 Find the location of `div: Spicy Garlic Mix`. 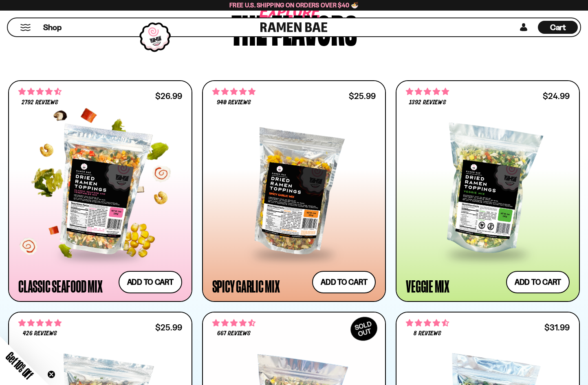

div: Spicy Garlic Mix is located at coordinates (246, 286).